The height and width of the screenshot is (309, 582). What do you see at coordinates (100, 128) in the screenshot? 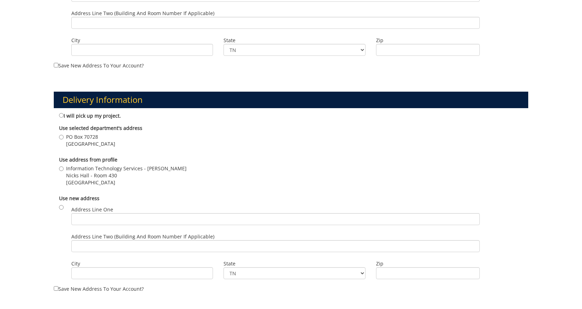
I see `b: Use selected department's address` at bounding box center [100, 128].